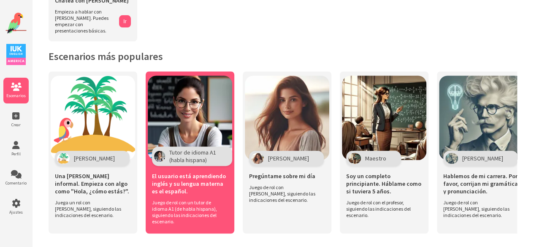  Describe the element at coordinates (125, 21) in the screenshot. I see `font: Ir` at that location.